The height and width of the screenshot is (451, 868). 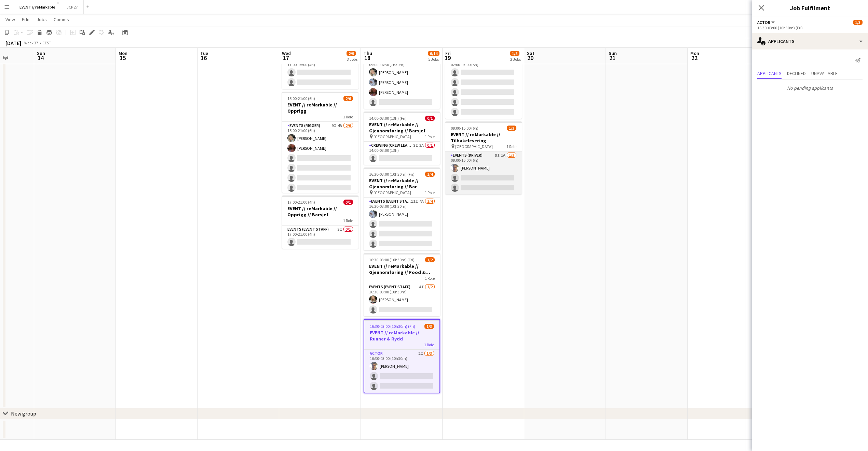 What do you see at coordinates (796, 73) in the screenshot?
I see `span: Declined` at bounding box center [796, 73].